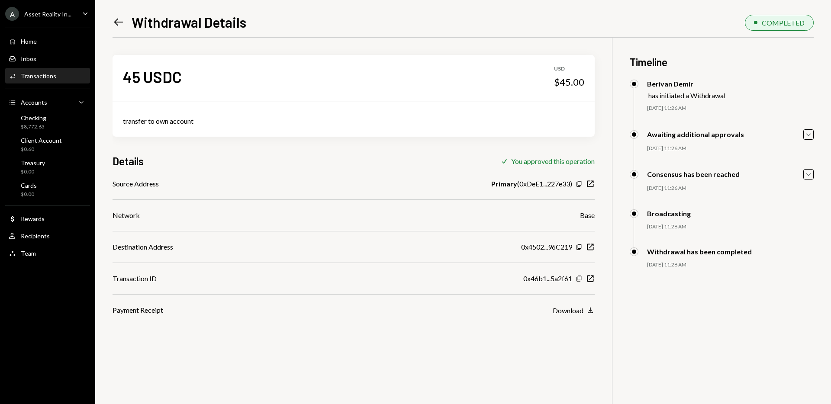 This screenshot has height=404, width=831. Describe the element at coordinates (569, 82) in the screenshot. I see `div: $45.00` at that location.